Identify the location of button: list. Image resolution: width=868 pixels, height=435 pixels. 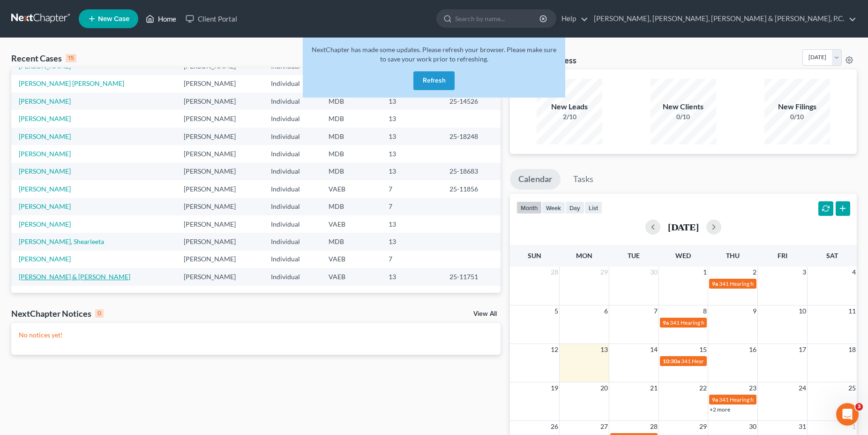
(593, 207).